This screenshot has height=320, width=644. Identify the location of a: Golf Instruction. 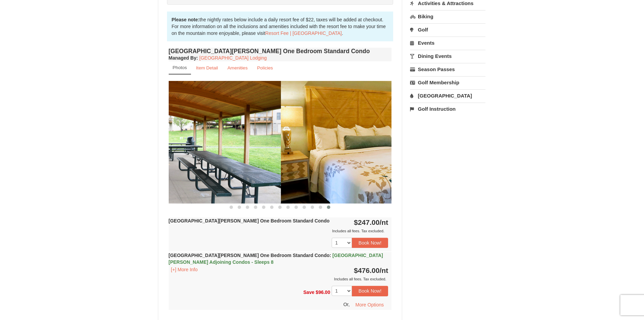
(447, 108).